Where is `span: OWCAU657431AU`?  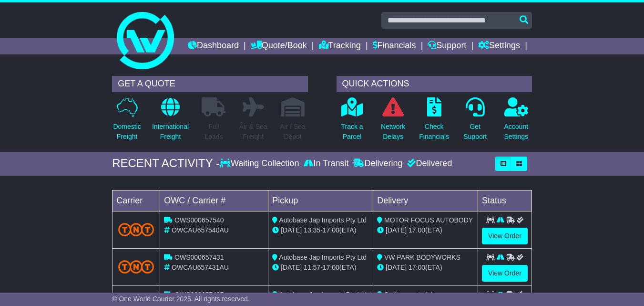
span: OWCAU657431AU is located at coordinates (200, 267).